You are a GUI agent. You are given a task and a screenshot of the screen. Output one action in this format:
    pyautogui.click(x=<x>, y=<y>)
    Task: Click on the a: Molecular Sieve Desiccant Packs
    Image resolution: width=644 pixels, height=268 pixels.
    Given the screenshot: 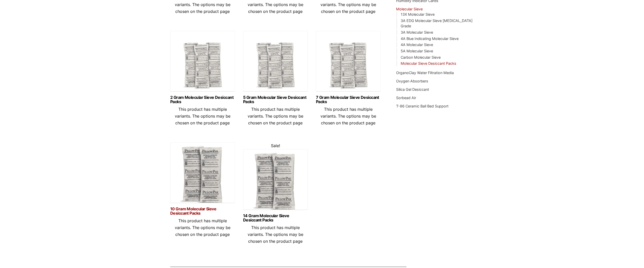 What is the action you would take?
    pyautogui.click(x=428, y=63)
    